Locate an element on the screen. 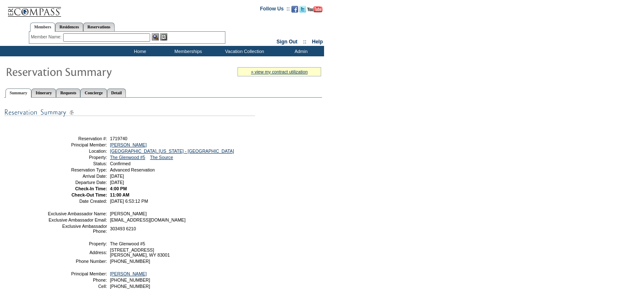 The height and width of the screenshot is (290, 636). strong: Check-In Time: is located at coordinates (91, 189).